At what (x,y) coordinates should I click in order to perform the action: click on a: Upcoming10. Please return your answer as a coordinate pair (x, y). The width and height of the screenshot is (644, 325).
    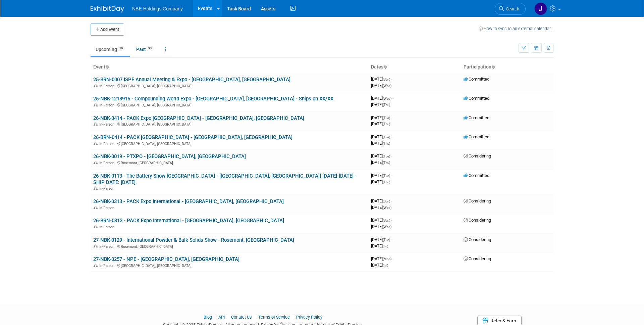
    Looking at the image, I should click on (110, 49).